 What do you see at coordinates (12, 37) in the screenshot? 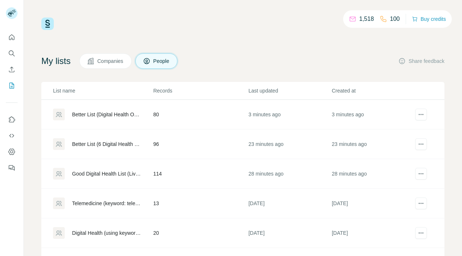
I see `button: Quick start` at bounding box center [12, 37].